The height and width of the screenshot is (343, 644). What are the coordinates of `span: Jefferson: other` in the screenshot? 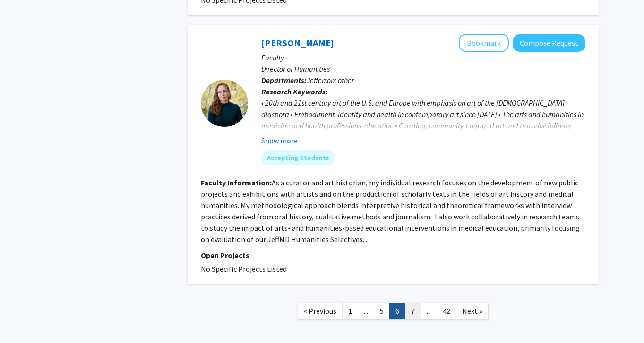 It's located at (330, 81).